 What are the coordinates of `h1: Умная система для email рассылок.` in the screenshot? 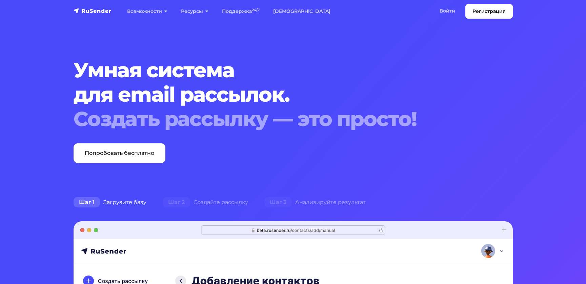 It's located at (275, 95).